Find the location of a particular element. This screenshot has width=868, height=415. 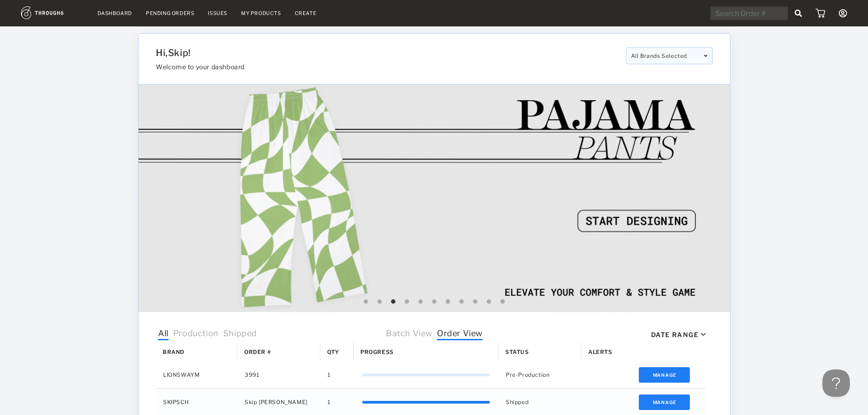

a: My Products is located at coordinates (261, 13).